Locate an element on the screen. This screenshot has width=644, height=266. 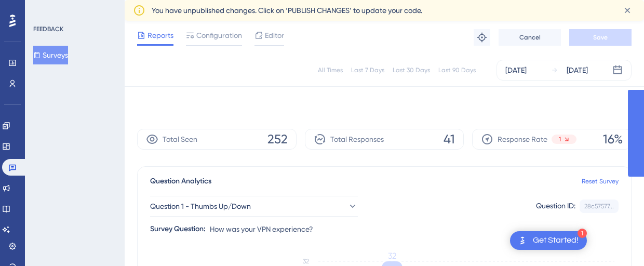
span: 252 is located at coordinates (277, 139).